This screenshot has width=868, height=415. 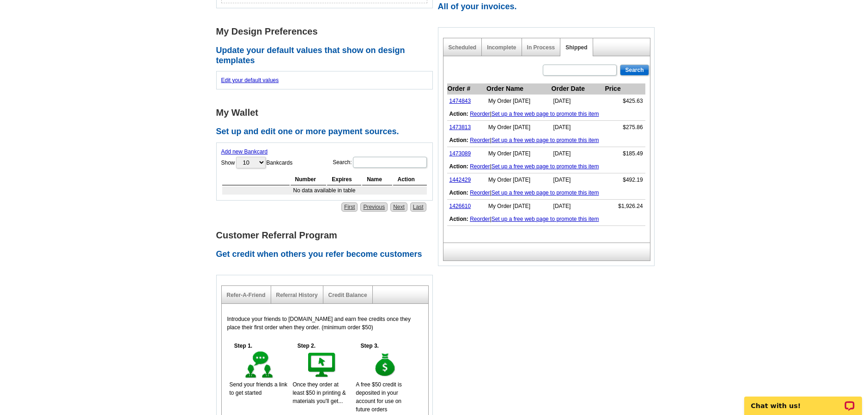 I want to click on h5: Step 1., so click(x=243, y=346).